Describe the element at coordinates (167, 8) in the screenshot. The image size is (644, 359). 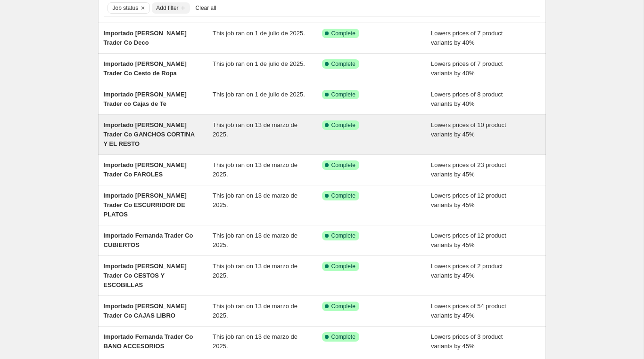
I see `span: Add filter` at that location.